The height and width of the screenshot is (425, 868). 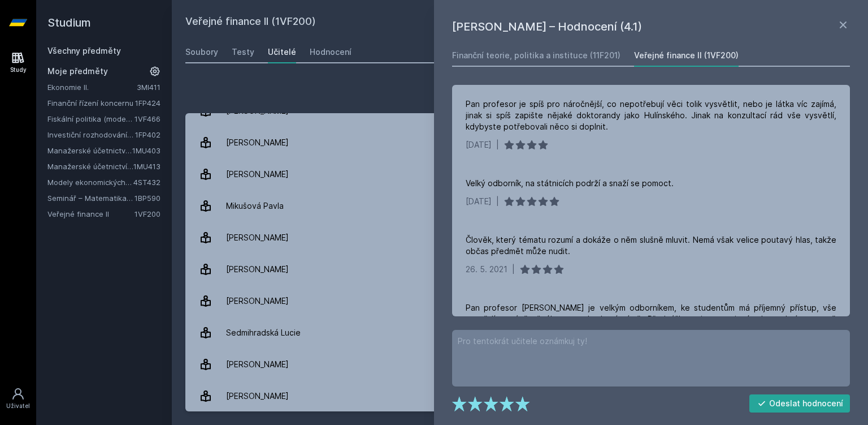 I want to click on a: Investiční rozhodování a dlouhodobé financování, so click(x=91, y=135).